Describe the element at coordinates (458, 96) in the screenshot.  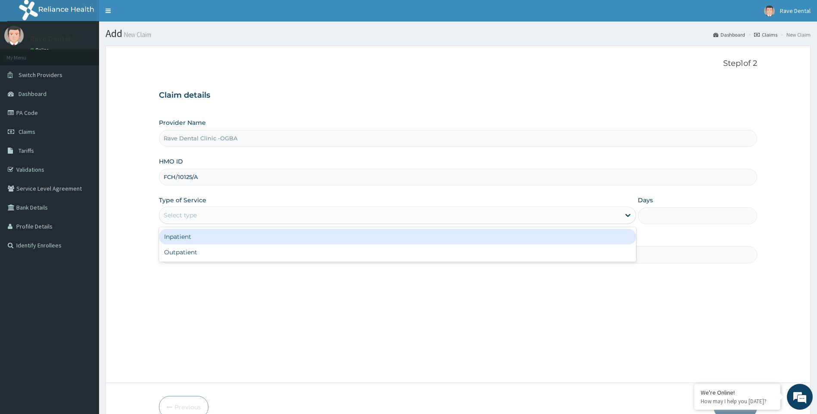
I see `h3: Claim details` at that location.